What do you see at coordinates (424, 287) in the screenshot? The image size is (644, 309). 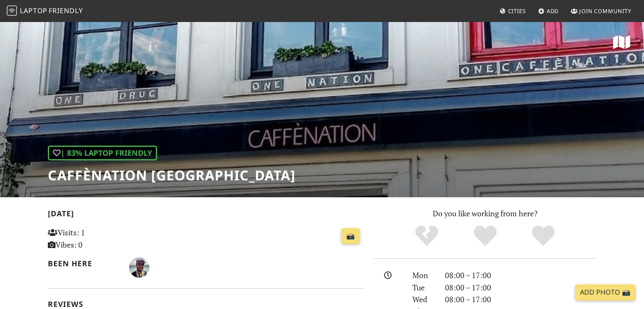 I see `div: Tue` at bounding box center [424, 287].